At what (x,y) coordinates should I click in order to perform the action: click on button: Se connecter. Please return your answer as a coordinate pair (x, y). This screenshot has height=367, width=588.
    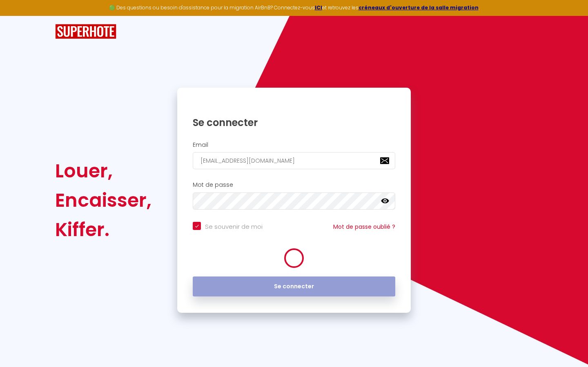
    Looking at the image, I should click on (294, 287).